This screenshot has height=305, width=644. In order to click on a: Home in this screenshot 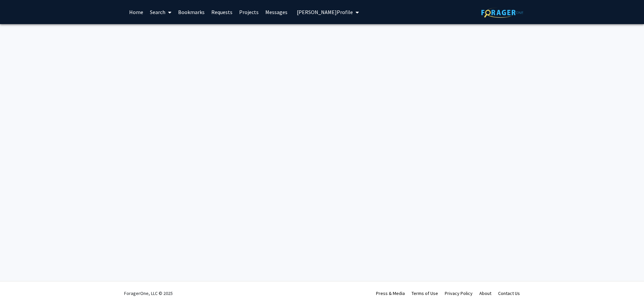, I will do `click(136, 12)`.